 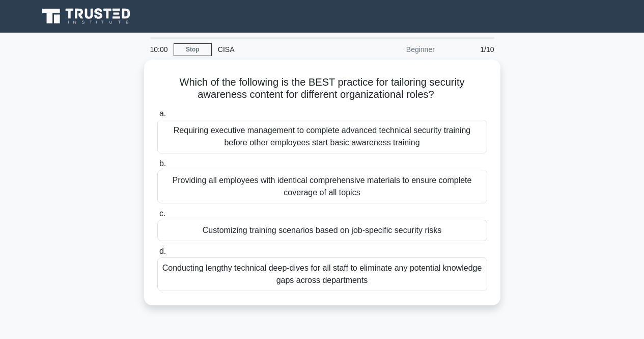 I want to click on a: Stop, so click(x=193, y=50).